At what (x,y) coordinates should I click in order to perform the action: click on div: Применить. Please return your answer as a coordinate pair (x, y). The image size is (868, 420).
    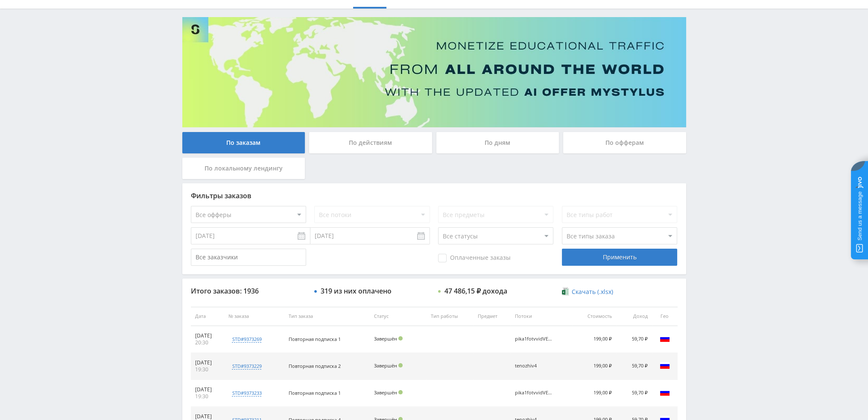
    Looking at the image, I should click on (620, 257).